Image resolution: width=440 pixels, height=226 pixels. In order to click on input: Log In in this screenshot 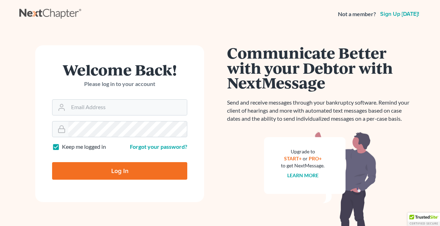, I will do `click(120, 171)`.